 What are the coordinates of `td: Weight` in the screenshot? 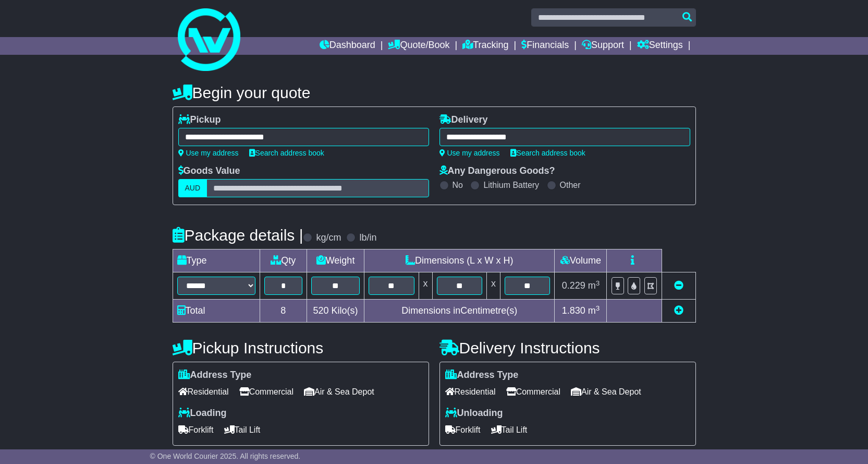 It's located at (336, 261).